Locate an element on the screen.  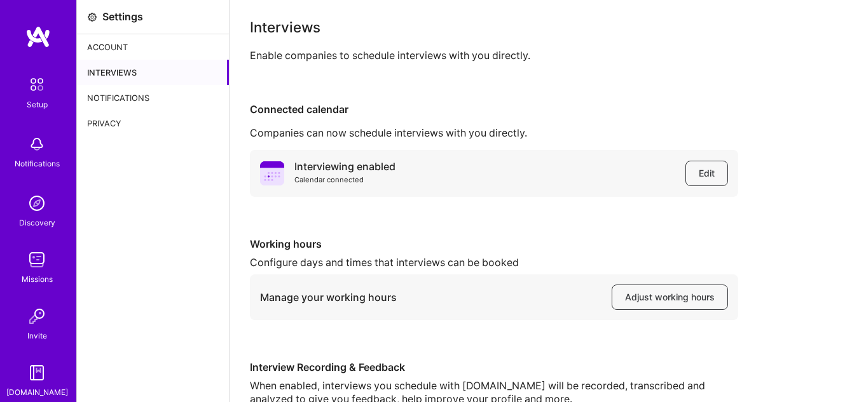
img: bell is located at coordinates (37, 144).